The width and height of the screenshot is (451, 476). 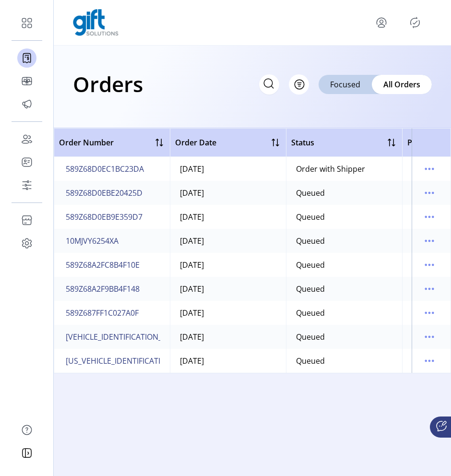 I want to click on span: Order Date, so click(x=196, y=142).